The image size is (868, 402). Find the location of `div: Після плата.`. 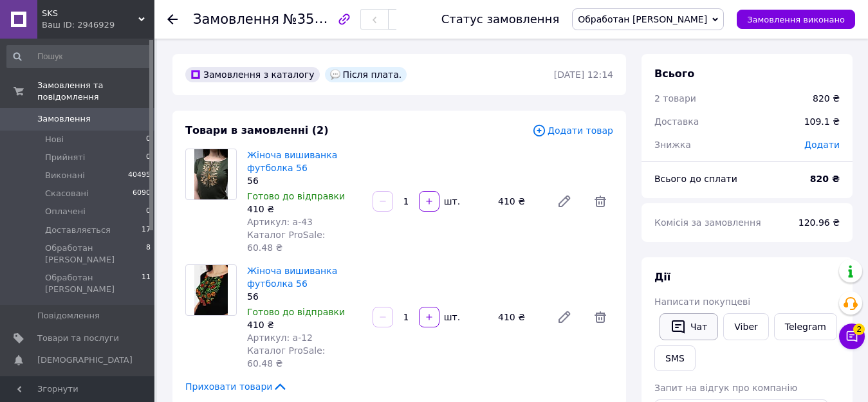

div: Після плата. is located at coordinates (366, 74).